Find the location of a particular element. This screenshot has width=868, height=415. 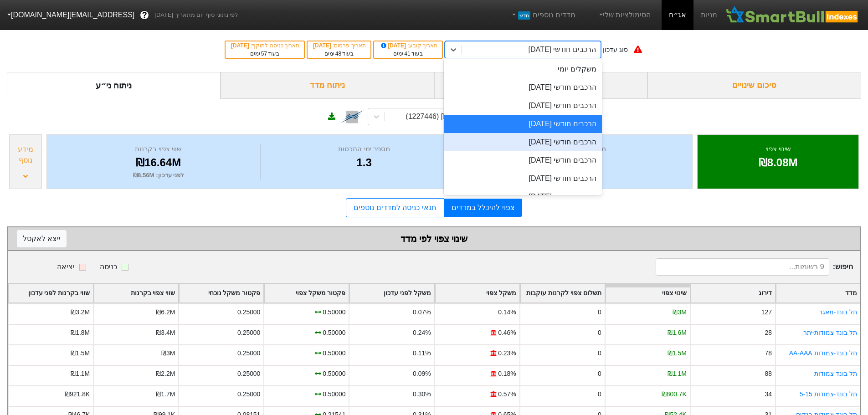

div: תאריך פרסום : is located at coordinates (339, 46).